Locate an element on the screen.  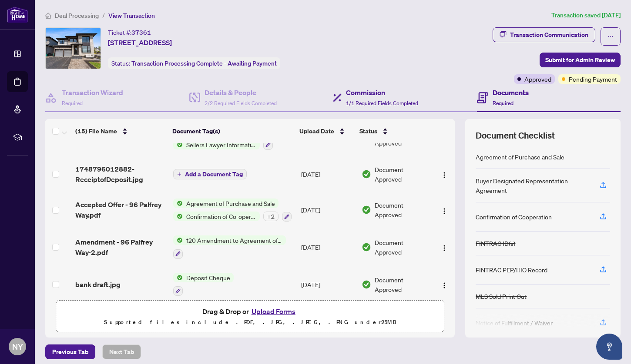
span: Pending Payment is located at coordinates (593, 79).